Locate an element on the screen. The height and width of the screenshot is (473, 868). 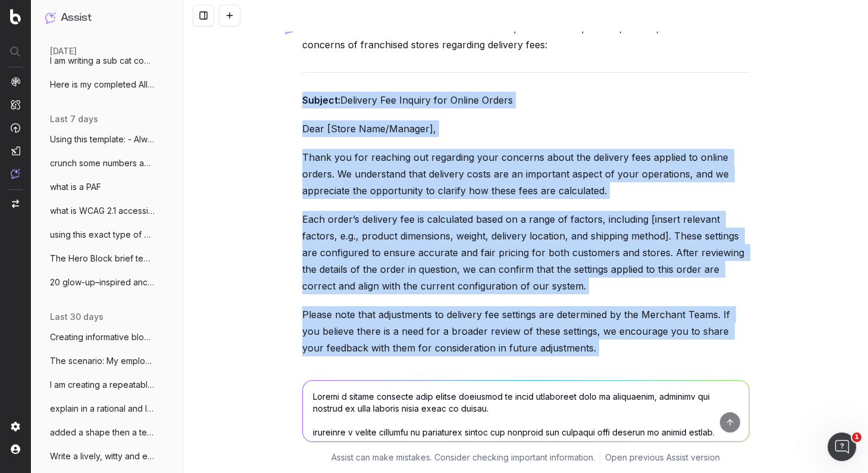
p: Each order’s delivery fee is calculated based on a range of factors, including [insert relevant f... is located at coordinates (526, 253).